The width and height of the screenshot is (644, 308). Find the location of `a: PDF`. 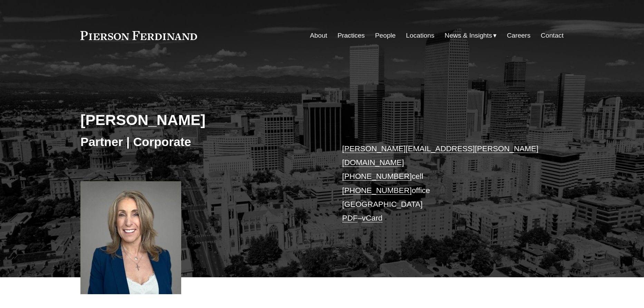

a: PDF is located at coordinates (350, 218).